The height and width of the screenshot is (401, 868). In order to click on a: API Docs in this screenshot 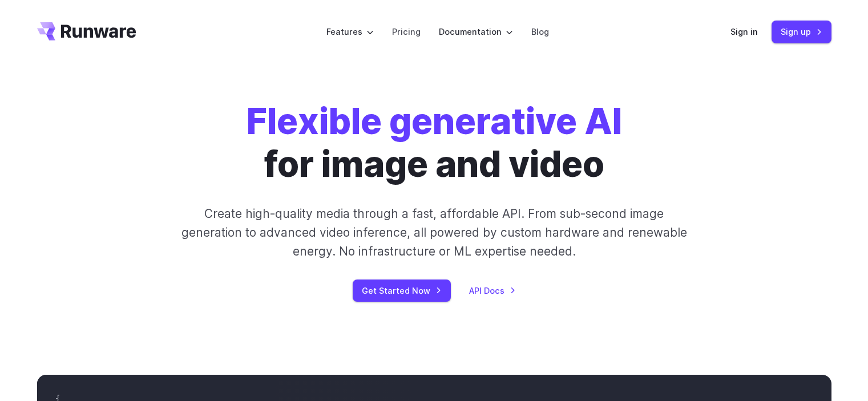, I will do `click(492, 290)`.